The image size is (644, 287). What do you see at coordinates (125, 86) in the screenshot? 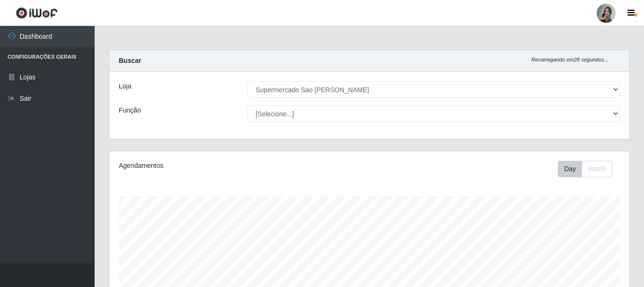
I see `label: Loja` at bounding box center [125, 86].